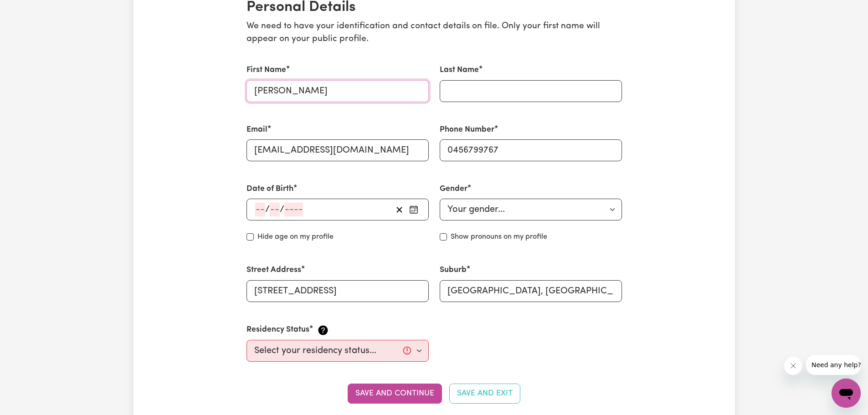 This screenshot has height=415, width=868. What do you see at coordinates (295, 237) in the screenshot?
I see `label: Hide age on my profile` at bounding box center [295, 237].